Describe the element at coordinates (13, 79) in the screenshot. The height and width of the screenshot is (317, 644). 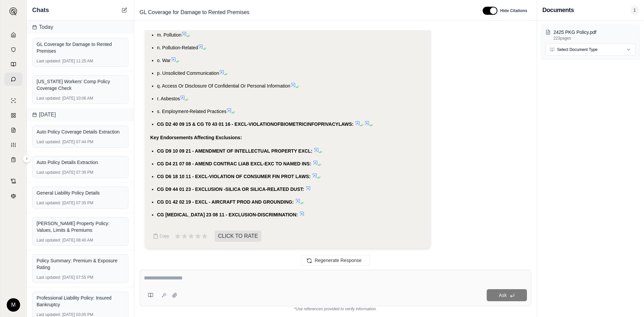
I see `a: Chat` at that location.